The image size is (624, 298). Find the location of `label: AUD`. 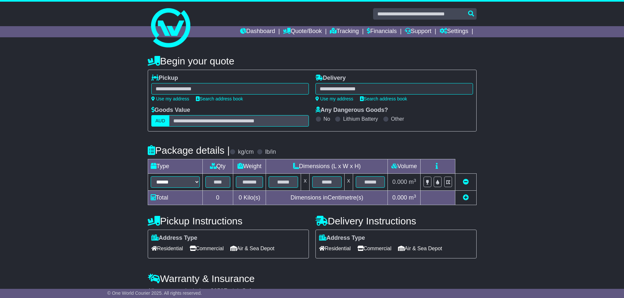

label: AUD is located at coordinates (160, 121).